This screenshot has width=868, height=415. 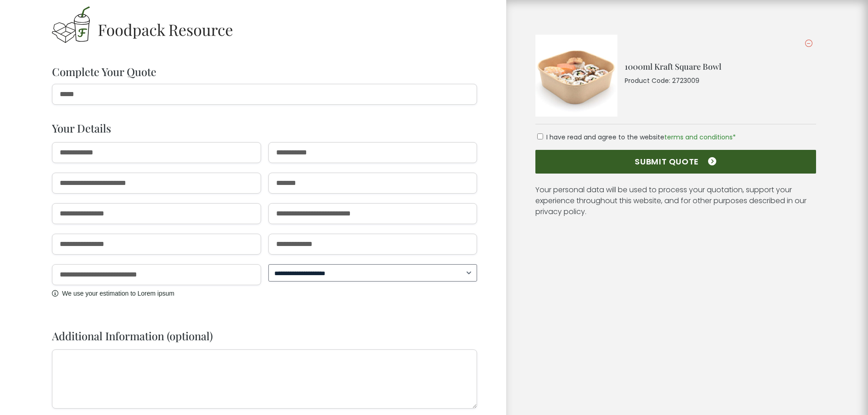 What do you see at coordinates (142, 24) in the screenshot?
I see `img: Foodpack Resource` at bounding box center [142, 24].